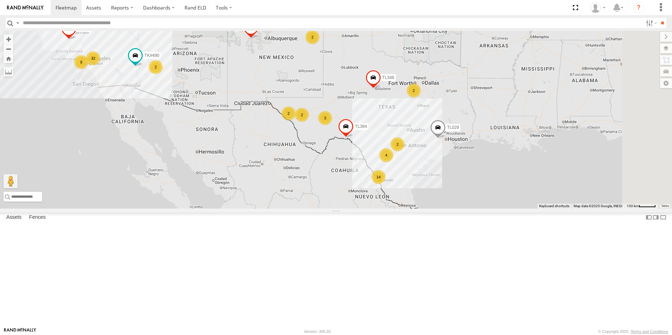 This screenshot has height=335, width=672. I want to click on span: TL029, so click(453, 128).